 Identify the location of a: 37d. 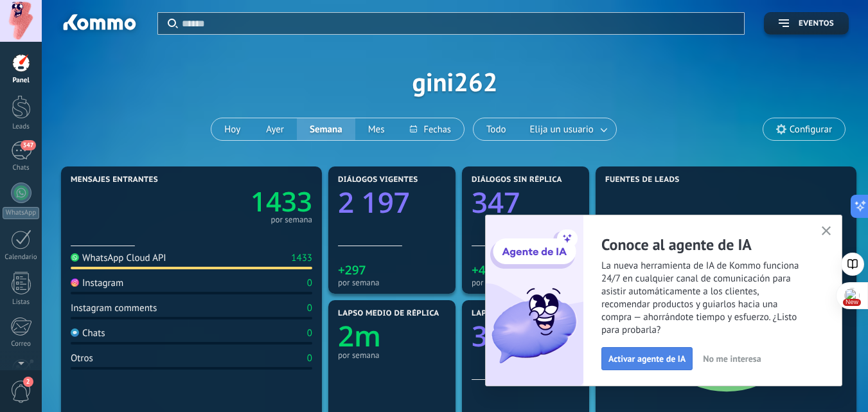
(525, 336).